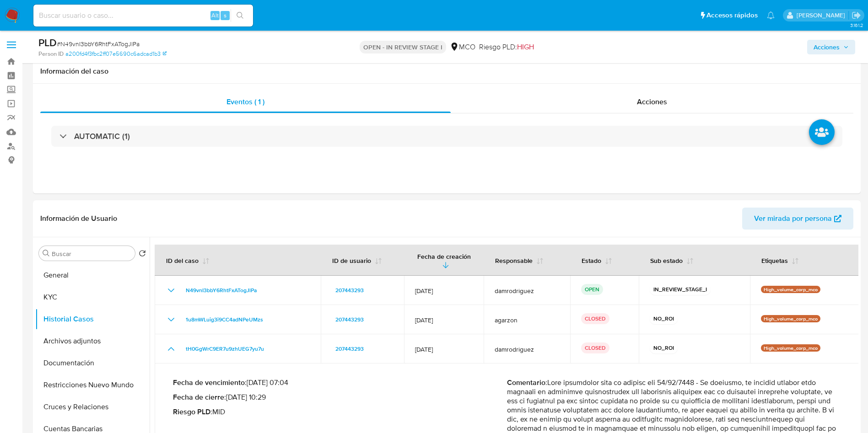 The image size is (868, 433). What do you see at coordinates (93, 341) in the screenshot?
I see `button: Archivos adjuntos` at bounding box center [93, 341].